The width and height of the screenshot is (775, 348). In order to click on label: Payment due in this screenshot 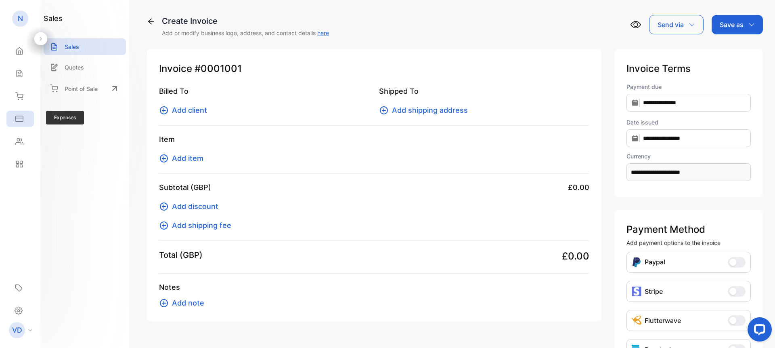, I will do `click(689, 86)`.